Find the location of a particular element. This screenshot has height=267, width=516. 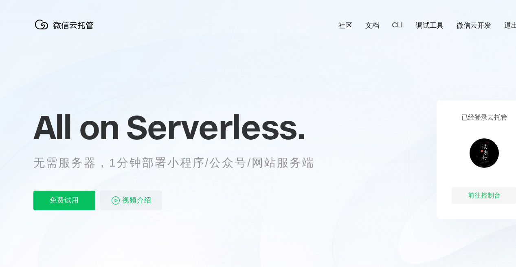

a: 微信云开发 is located at coordinates (474, 25).